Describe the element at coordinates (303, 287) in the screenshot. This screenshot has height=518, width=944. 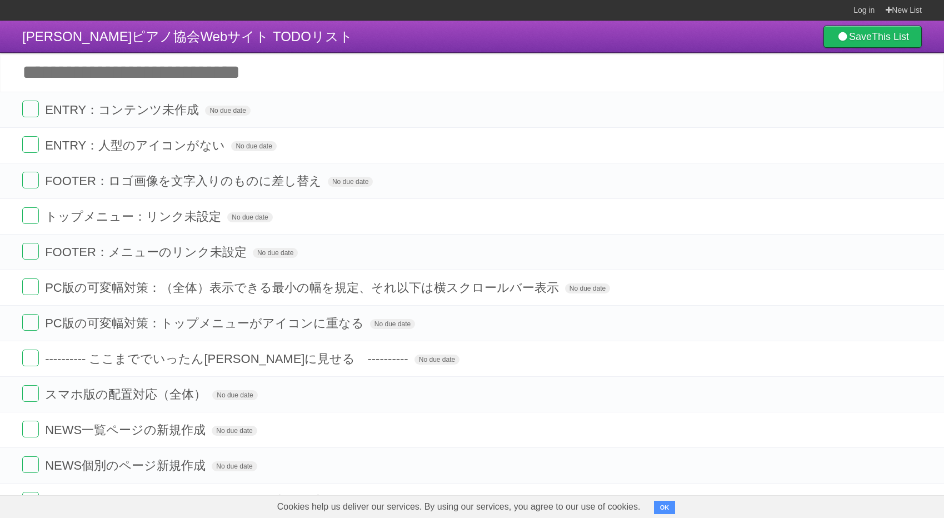
I see `span: PC版の可変幅対策：（全体）表示できる最小の幅を規定、それ以下は横スクロールバー表示` at that location.